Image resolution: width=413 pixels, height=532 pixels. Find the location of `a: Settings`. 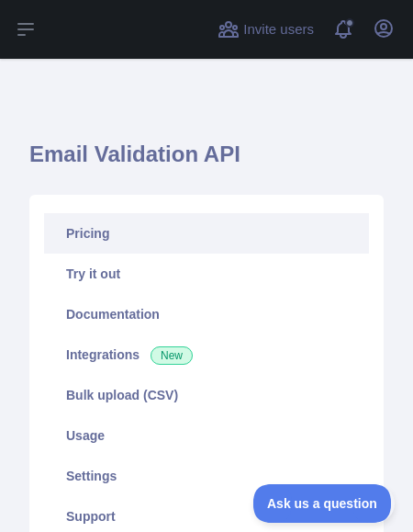

a: Settings is located at coordinates (207, 476).